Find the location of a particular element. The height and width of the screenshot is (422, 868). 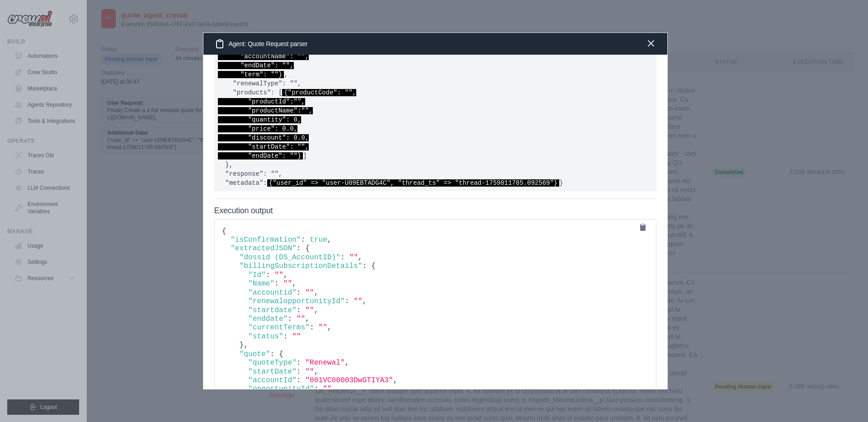

span: "quote" is located at coordinates (255, 355).